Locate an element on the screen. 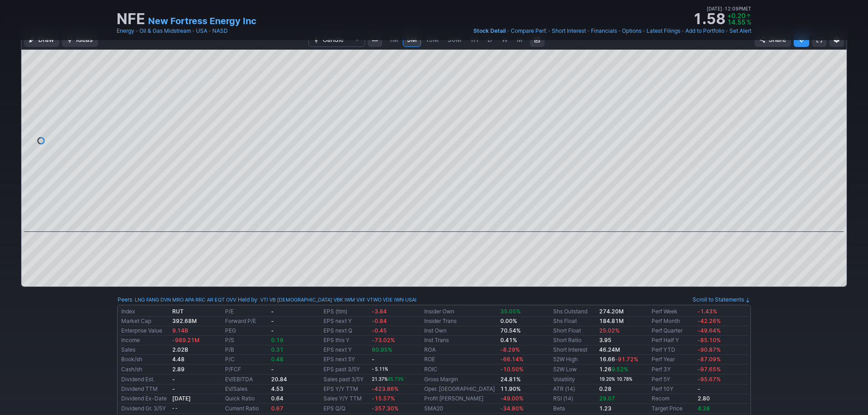  b: 20.84 is located at coordinates (279, 379).